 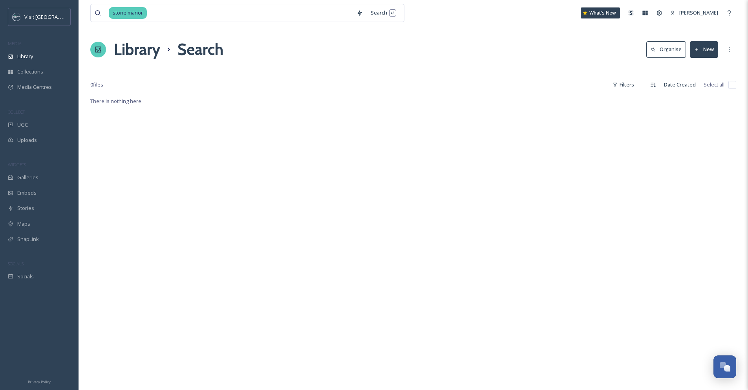 I want to click on span: MEDIA, so click(x=15, y=43).